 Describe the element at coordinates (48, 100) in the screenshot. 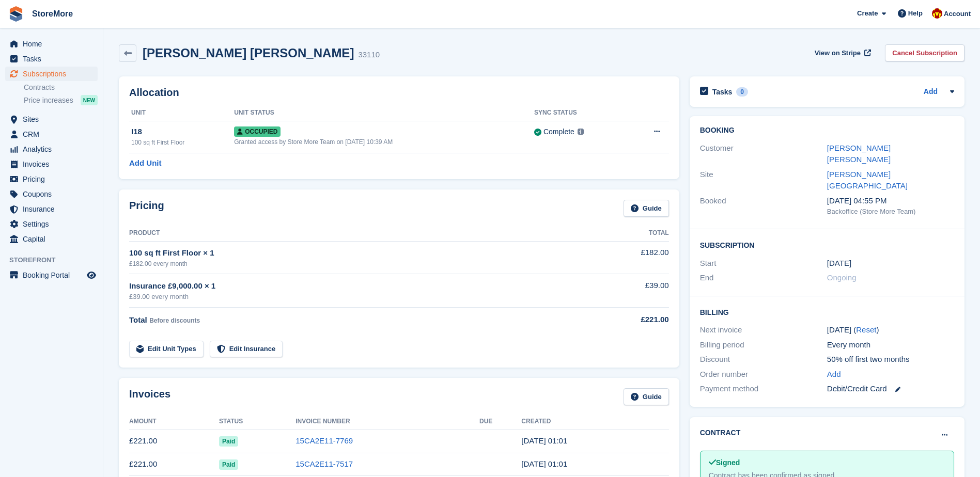

I see `span: Price increases` at that location.